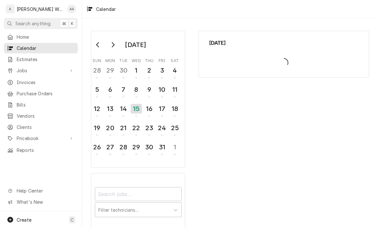 This screenshot has height=228, width=378. I want to click on div: 16, so click(149, 109).